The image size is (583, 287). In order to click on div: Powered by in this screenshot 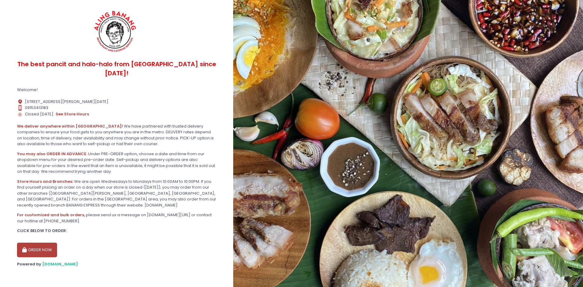, I will do `click(117, 264)`.